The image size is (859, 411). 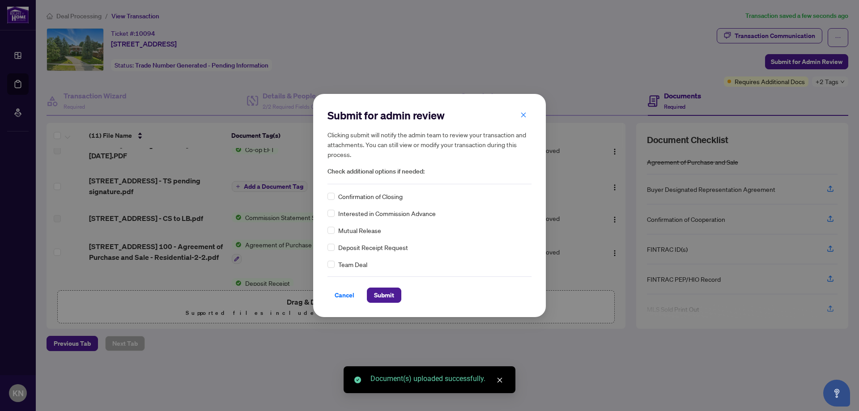 What do you see at coordinates (384, 295) in the screenshot?
I see `span: Submit` at bounding box center [384, 295].